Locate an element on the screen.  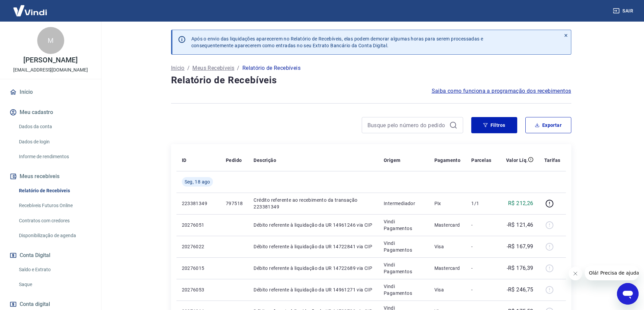
p: 20276051 is located at coordinates (198, 225).